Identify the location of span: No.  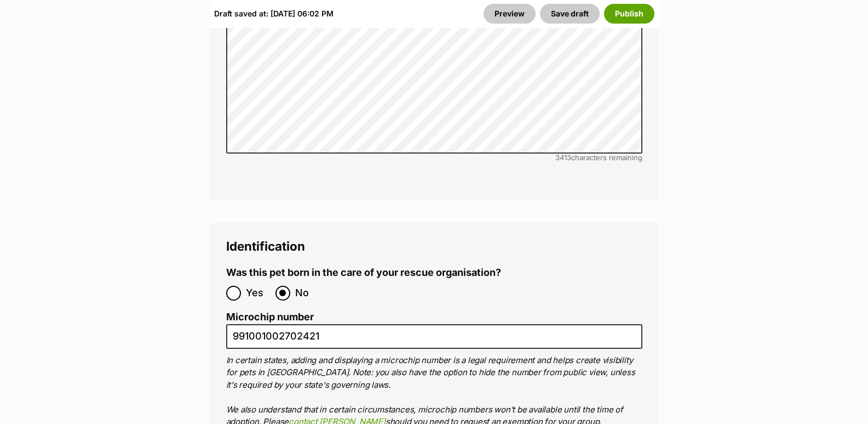
(307, 293).